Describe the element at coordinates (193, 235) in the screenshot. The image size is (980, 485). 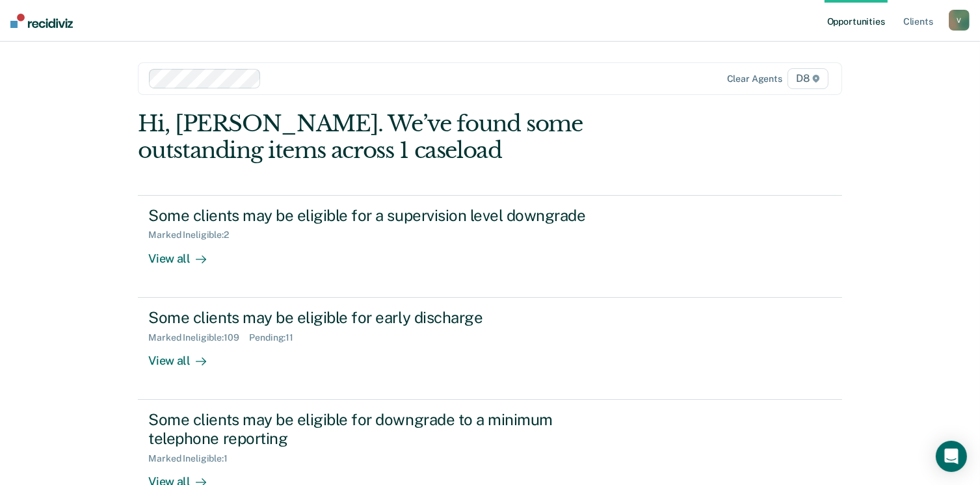
I see `div: Marked Ineligible : 2` at that location.